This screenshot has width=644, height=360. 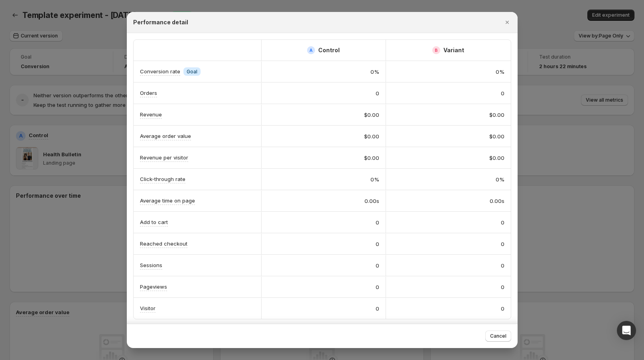 I want to click on p: Add to cart, so click(x=154, y=222).